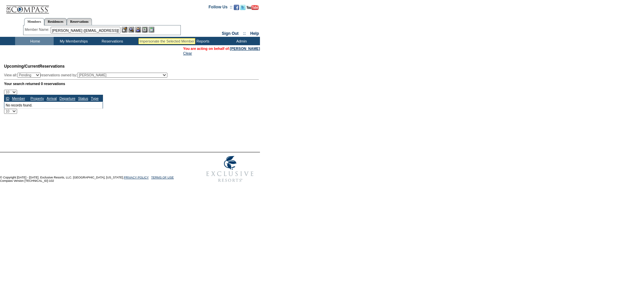  I want to click on img: Subscribe to our YouTube Channel, so click(252, 7).